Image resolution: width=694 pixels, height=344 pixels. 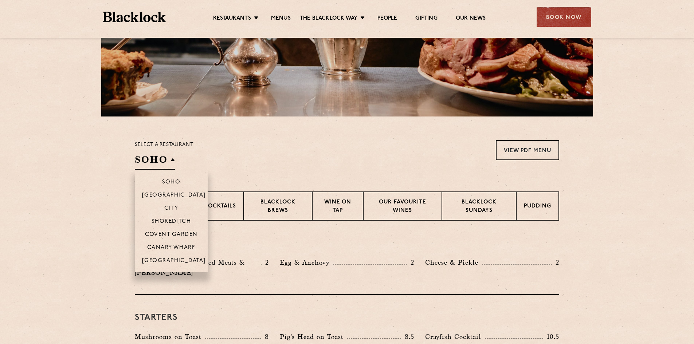 What do you see at coordinates (329, 19) in the screenshot?
I see `a: The Blacklock Way` at bounding box center [329, 19].